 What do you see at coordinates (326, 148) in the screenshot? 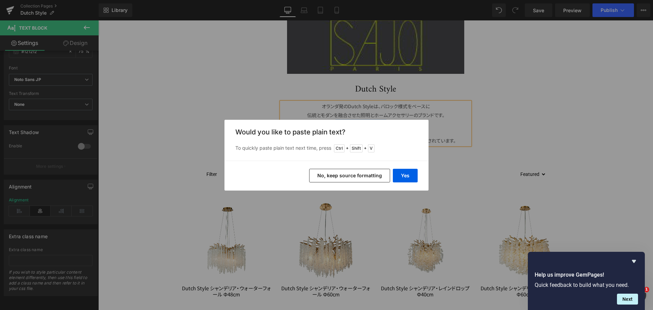
I see `p: To quickly paste plain text next time, press` at bounding box center [326, 148].